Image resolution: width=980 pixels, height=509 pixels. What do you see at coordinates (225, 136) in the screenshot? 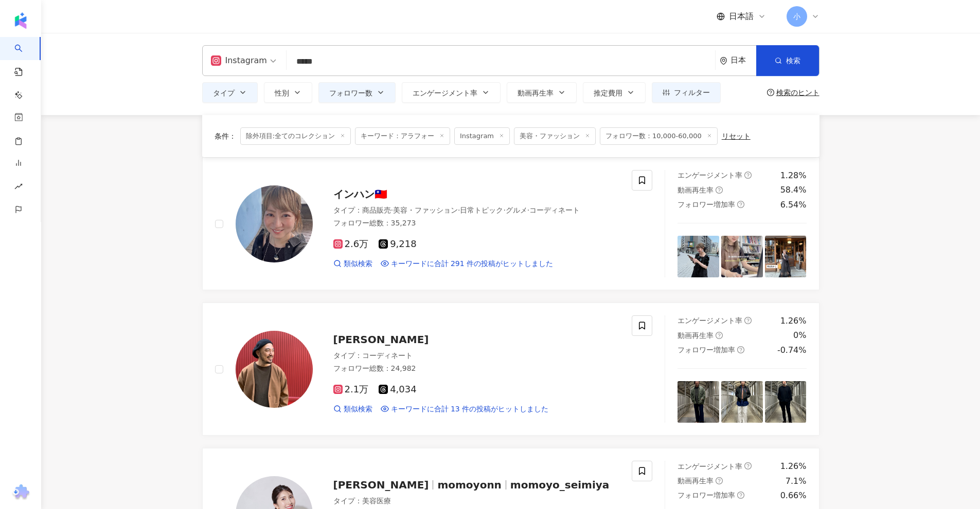
I see `span: 条件 ：` at bounding box center [225, 136].